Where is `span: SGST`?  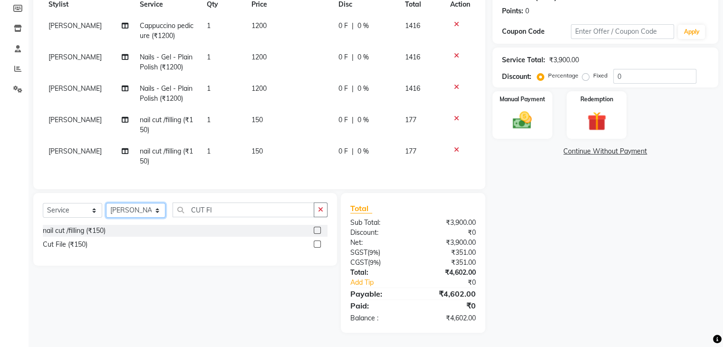 span: SGST is located at coordinates (359, 252).